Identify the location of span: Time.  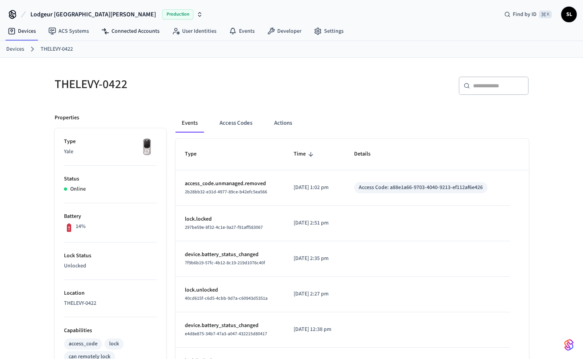
(305, 154).